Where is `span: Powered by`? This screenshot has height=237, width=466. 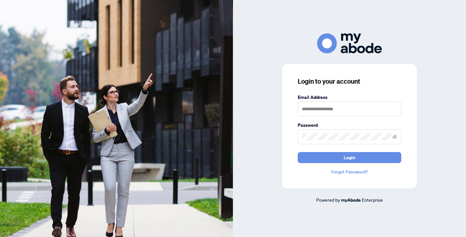
span: Powered by is located at coordinates (328, 200).